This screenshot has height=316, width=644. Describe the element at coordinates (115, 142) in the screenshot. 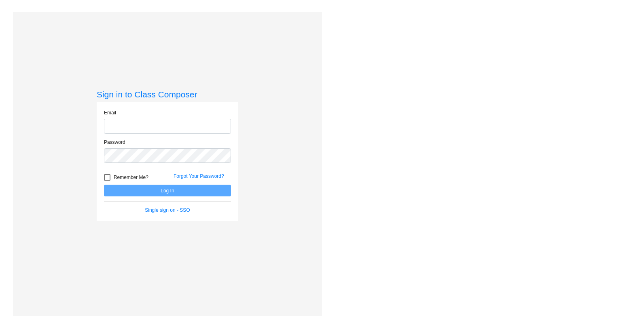

I see `label: Password` at that location.